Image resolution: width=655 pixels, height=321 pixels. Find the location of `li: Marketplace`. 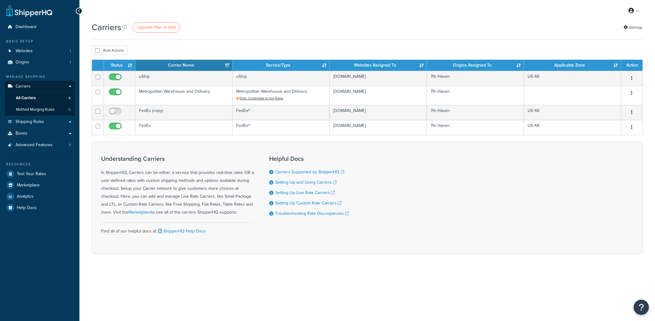

li: Marketplace is located at coordinates (40, 185).